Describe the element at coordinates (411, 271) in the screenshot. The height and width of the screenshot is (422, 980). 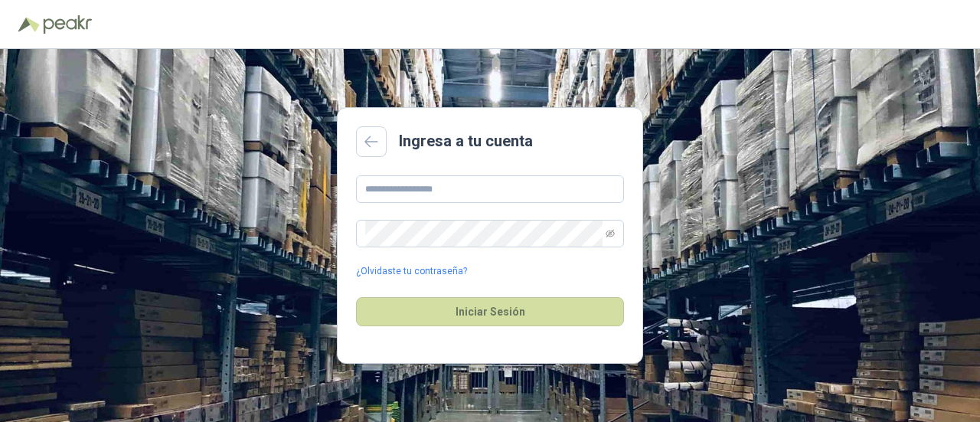
I see `a: ¿Olvidaste tu contraseña?` at that location.